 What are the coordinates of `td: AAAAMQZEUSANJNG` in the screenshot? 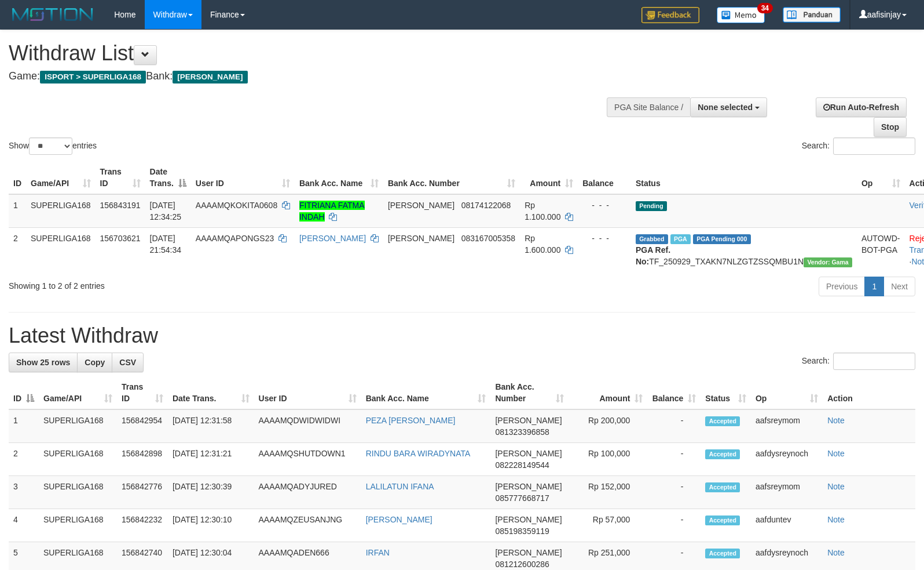 It's located at (308, 525).